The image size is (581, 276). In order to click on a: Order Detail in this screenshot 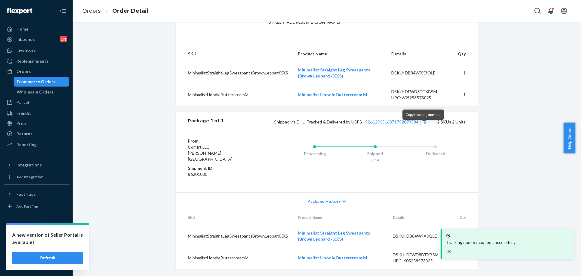, I will do `click(130, 11)`.